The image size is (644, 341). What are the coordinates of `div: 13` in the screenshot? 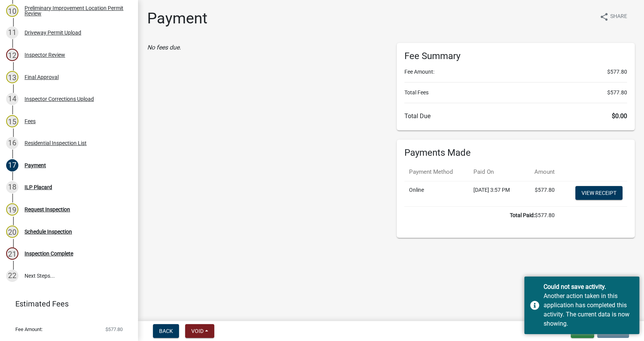 It's located at (12, 77).